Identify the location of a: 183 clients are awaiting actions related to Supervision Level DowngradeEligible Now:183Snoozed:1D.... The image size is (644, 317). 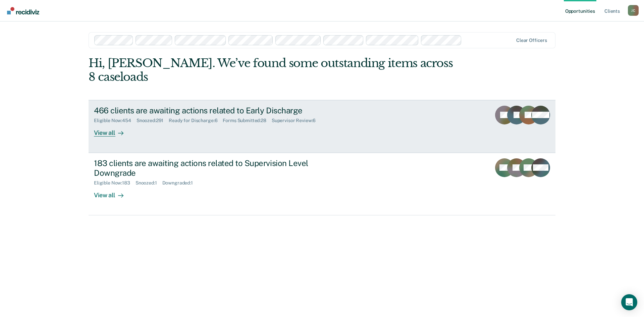
(322, 184).